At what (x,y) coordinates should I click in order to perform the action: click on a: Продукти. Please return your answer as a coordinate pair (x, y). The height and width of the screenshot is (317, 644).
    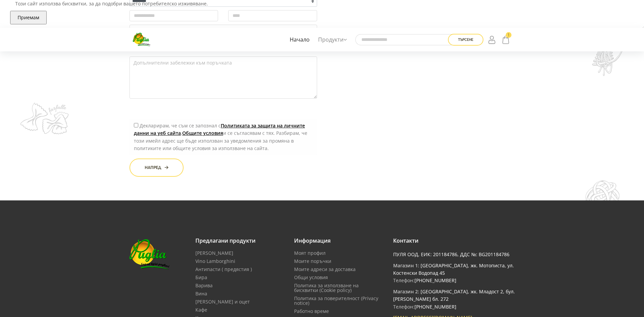
    Looking at the image, I should click on (332, 40).